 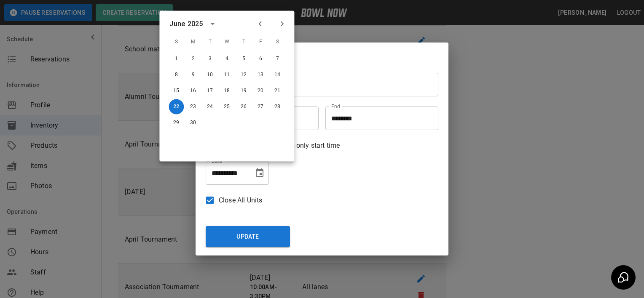 What do you see at coordinates (195, 24) in the screenshot?
I see `div: 2025` at bounding box center [195, 24].